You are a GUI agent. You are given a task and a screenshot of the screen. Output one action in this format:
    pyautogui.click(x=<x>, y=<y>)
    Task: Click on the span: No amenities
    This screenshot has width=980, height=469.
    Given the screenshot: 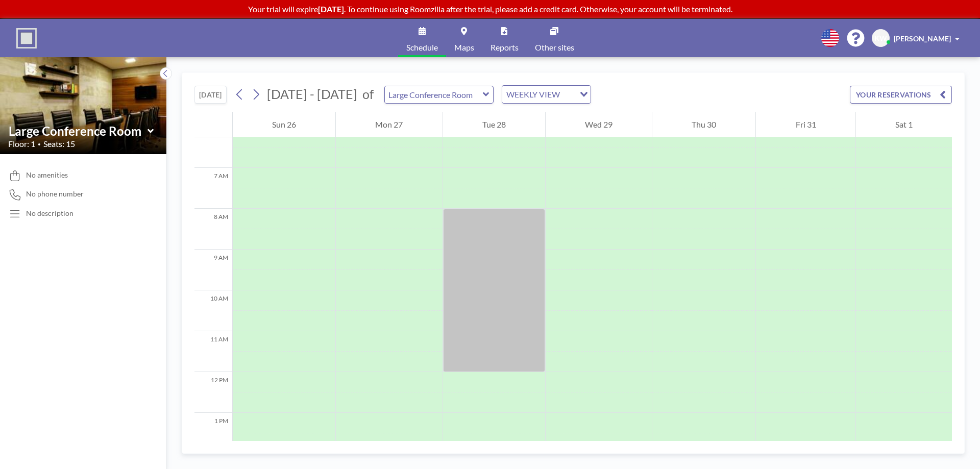 What is the action you would take?
    pyautogui.click(x=47, y=175)
    